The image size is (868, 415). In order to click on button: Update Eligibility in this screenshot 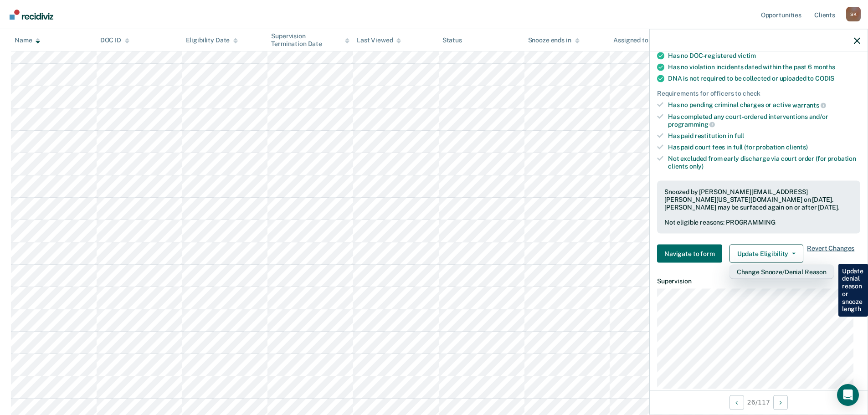, I will do `click(766, 254)`.